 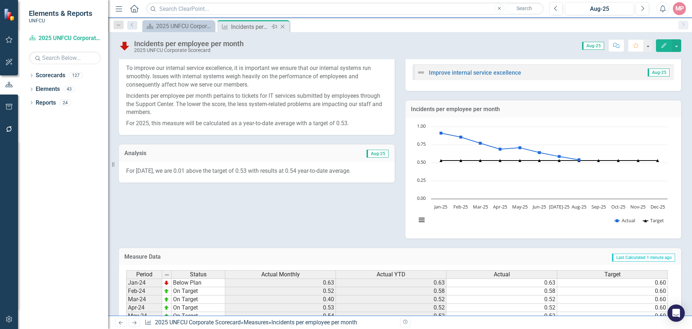 What do you see at coordinates (658, 160) in the screenshot?
I see `path: Dec-25, 0.53. Target.` at bounding box center [658, 160].